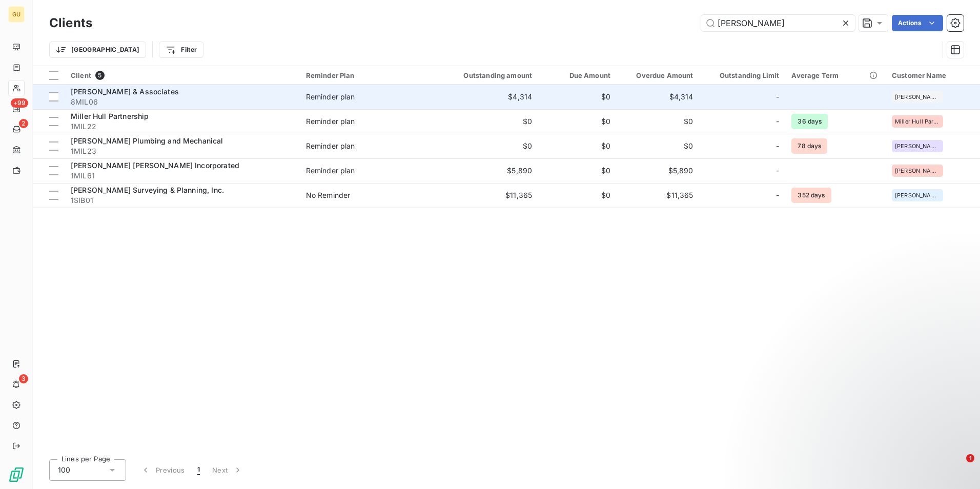 The height and width of the screenshot is (489, 980). Describe the element at coordinates (742, 75) in the screenshot. I see `div: Outstanding Limit` at that location.